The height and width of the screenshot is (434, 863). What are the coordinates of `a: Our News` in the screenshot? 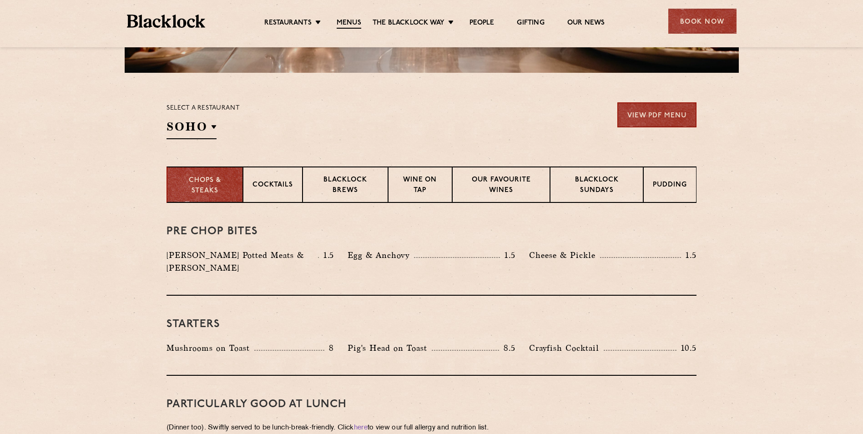 It's located at (586, 23).